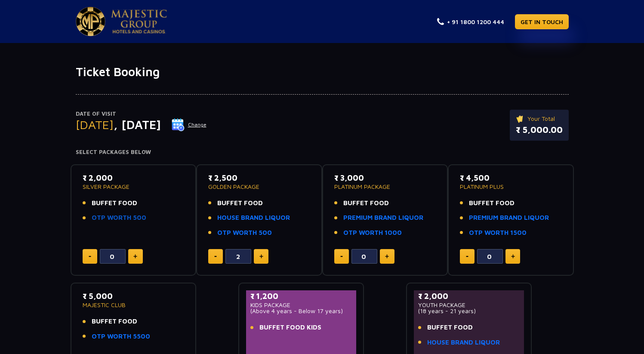 This screenshot has width=644, height=354. What do you see at coordinates (322, 72) in the screenshot?
I see `h1: Ticket Booking` at bounding box center [322, 72].